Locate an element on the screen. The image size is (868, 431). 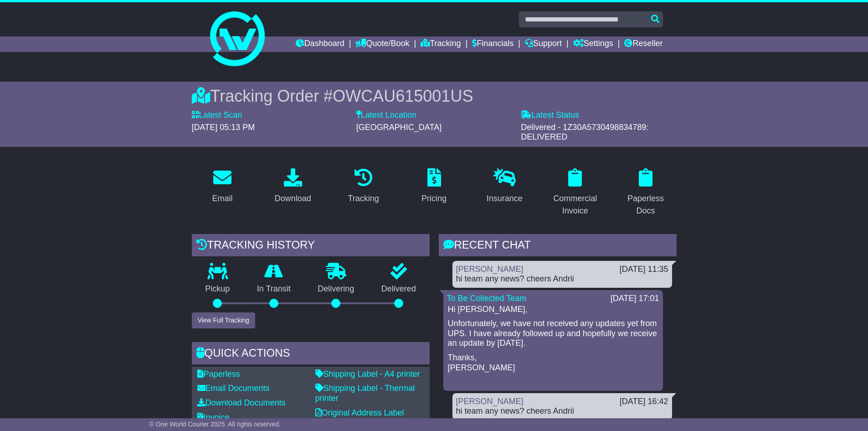
span: © One World Courier 2025. All rights reserved. is located at coordinates (215, 424).